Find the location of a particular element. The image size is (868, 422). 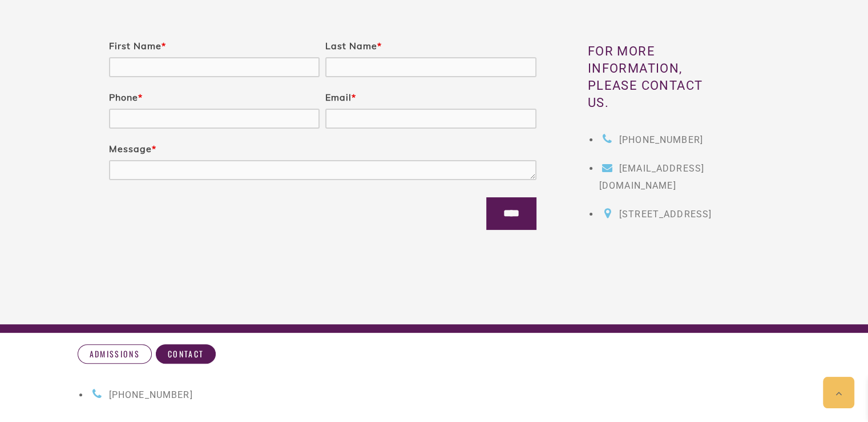

label: Phone is located at coordinates (126, 97).